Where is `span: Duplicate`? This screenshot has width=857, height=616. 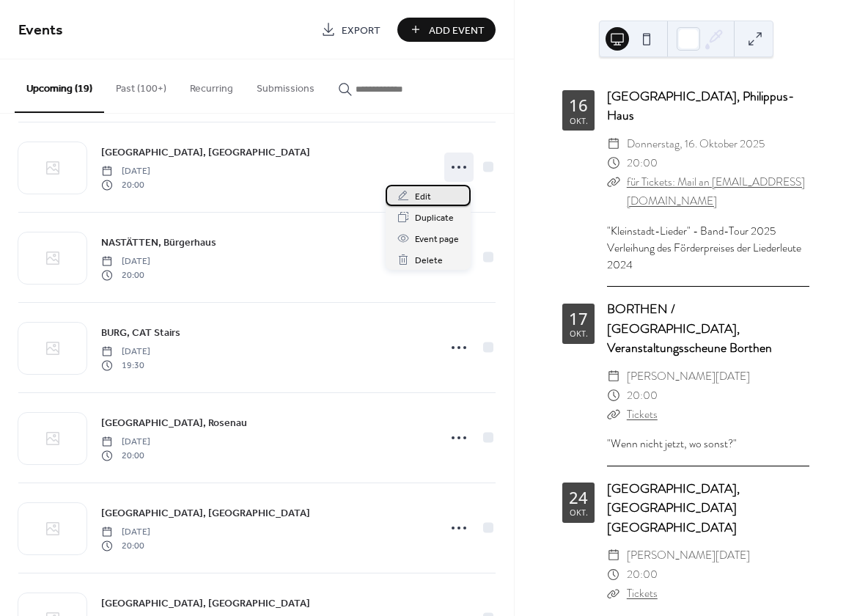
span: Duplicate is located at coordinates (434, 218).